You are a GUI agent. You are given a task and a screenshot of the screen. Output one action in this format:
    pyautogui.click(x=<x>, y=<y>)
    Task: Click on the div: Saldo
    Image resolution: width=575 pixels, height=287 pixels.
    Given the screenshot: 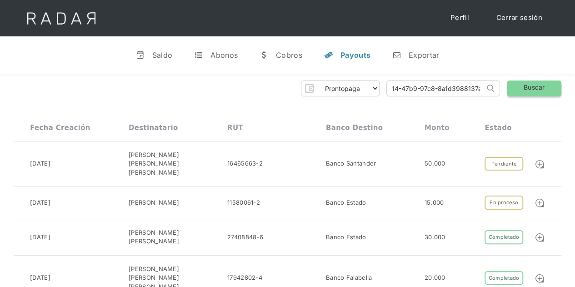 What is the action you would take?
    pyautogui.click(x=162, y=55)
    